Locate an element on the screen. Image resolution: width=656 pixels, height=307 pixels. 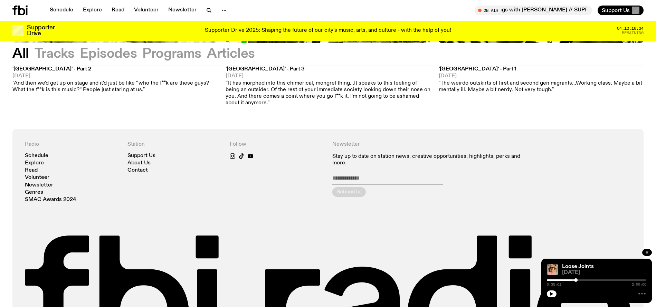
a: Loose Joints is located at coordinates (578, 267).